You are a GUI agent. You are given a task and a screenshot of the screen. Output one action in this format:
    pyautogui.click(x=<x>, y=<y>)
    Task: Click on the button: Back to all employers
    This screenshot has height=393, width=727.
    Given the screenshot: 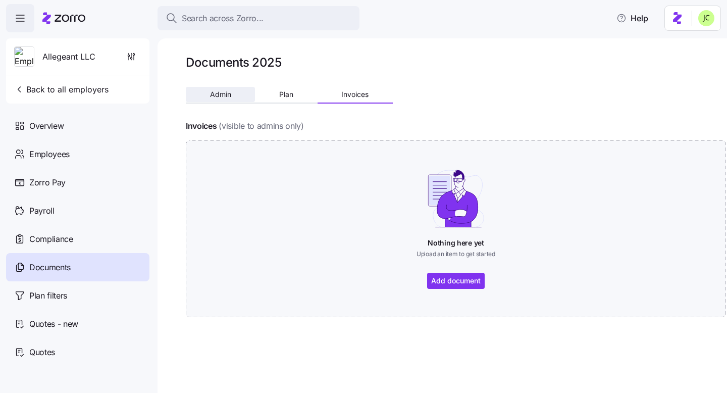 What is the action you would take?
    pyautogui.click(x=61, y=89)
    